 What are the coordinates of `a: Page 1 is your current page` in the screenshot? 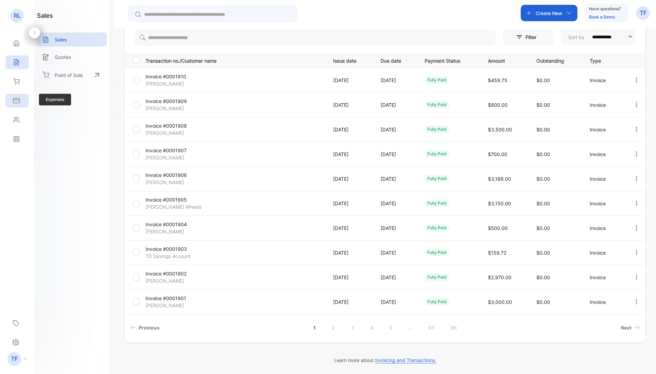 It's located at (314, 327).